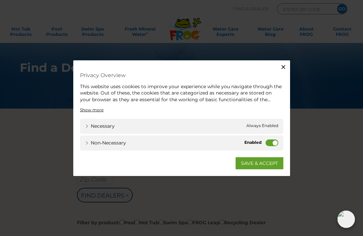 The height and width of the screenshot is (236, 363). I want to click on div: This website uses cookies to improve your experience while you navigate through the website. Out ..., so click(181, 93).